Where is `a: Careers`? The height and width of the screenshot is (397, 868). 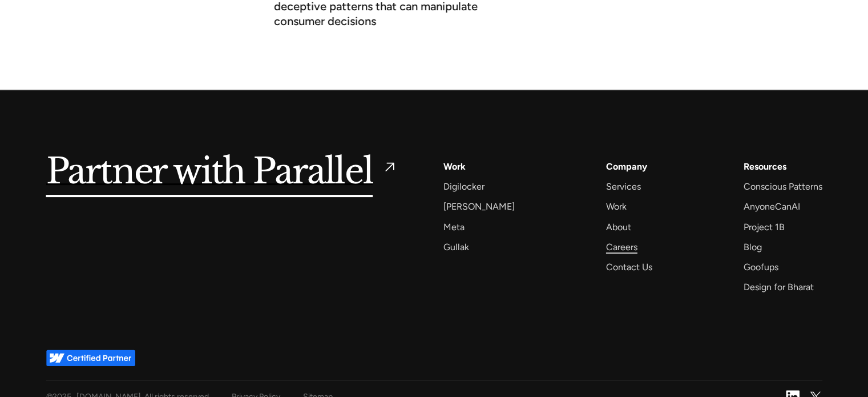 a: Careers is located at coordinates (622, 247).